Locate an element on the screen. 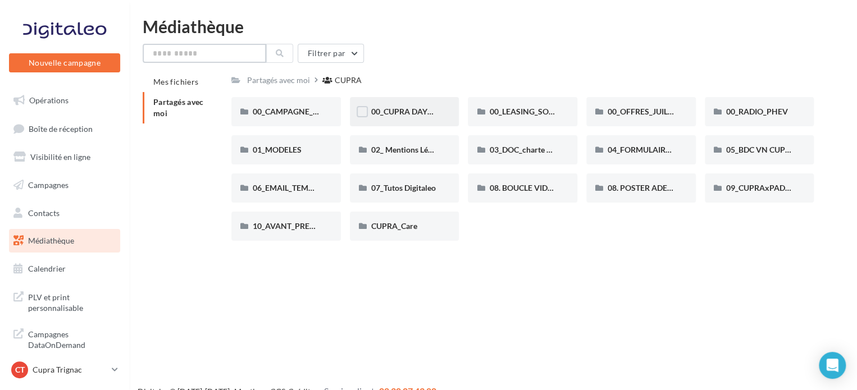  span: Partagés avec moi is located at coordinates (179, 107).